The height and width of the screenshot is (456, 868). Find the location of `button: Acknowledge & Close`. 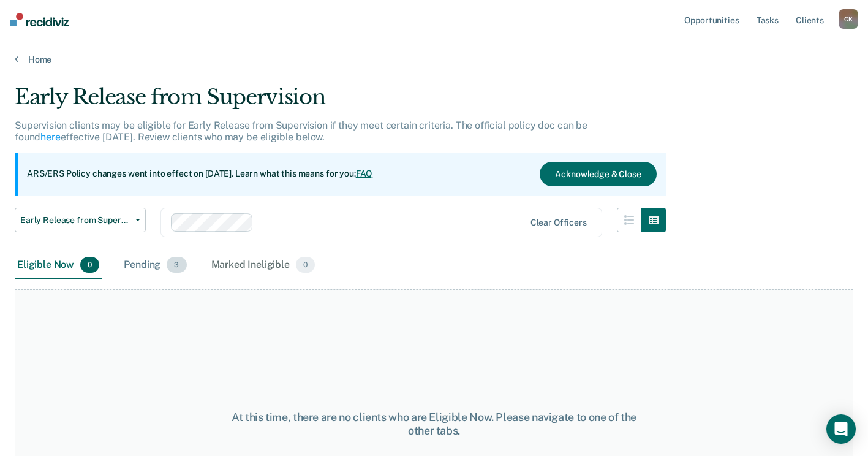

button: Acknowledge & Close is located at coordinates (598, 174).